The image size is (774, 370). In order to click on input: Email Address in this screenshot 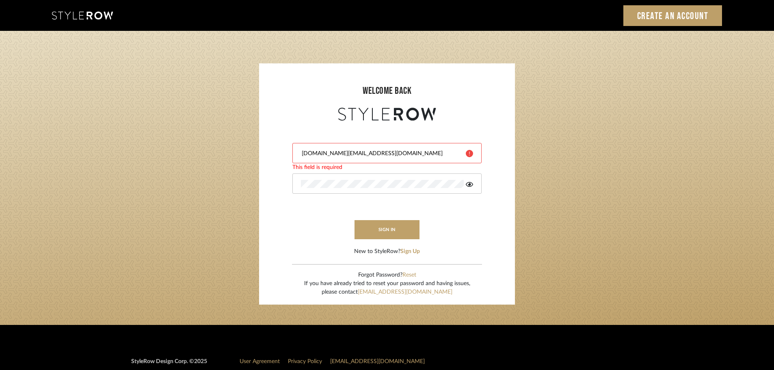, I will do `click(380, 154)`.